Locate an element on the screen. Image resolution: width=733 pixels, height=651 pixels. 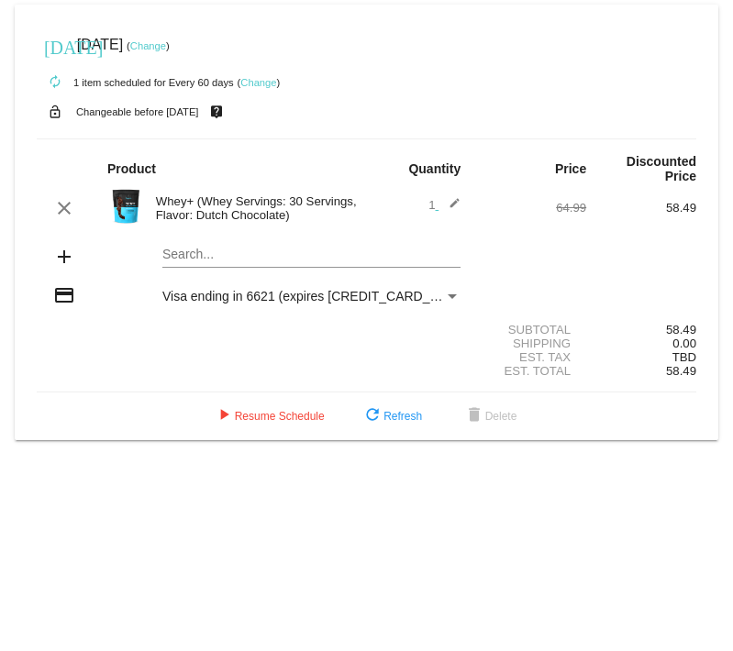
div: Shipping is located at coordinates (531, 343).